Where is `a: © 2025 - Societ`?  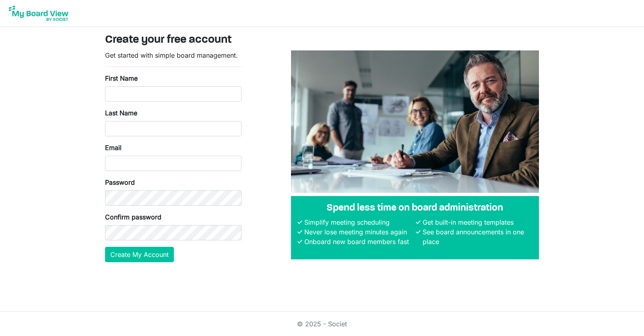
a: © 2025 - Societ is located at coordinates (322, 324).